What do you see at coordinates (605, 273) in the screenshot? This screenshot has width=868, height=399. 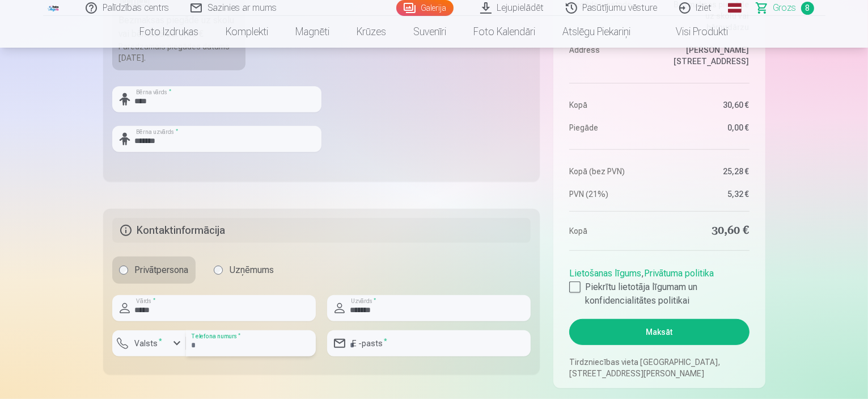 I see `a: Lietošanas līgums` at bounding box center [605, 273].